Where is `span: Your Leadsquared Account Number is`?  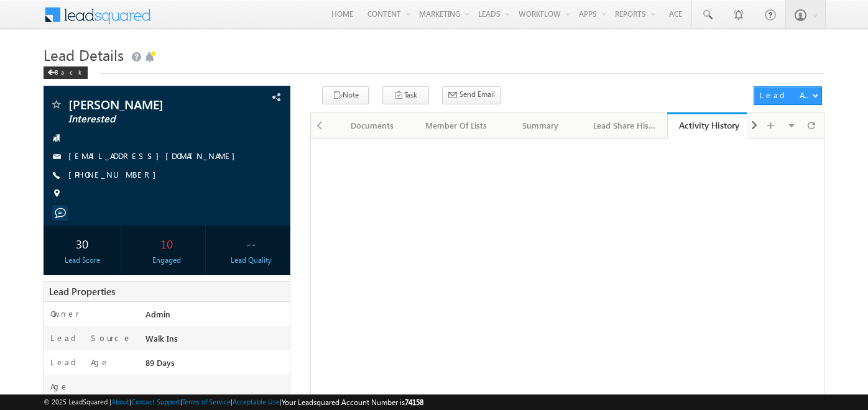
span: Your Leadsquared Account Number is is located at coordinates (353, 402).